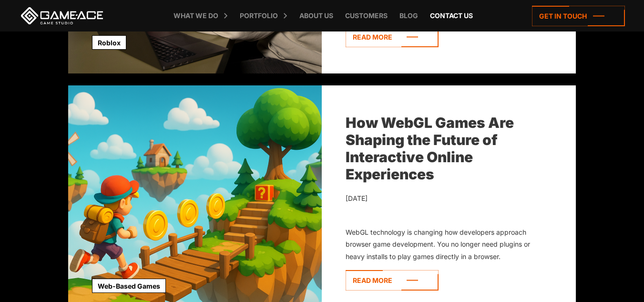 The height and width of the screenshot is (302, 644). What do you see at coordinates (439, 244) in the screenshot?
I see `div: WebGL technology is changing how developers approach browser game development. You no longer need...` at bounding box center [439, 244].